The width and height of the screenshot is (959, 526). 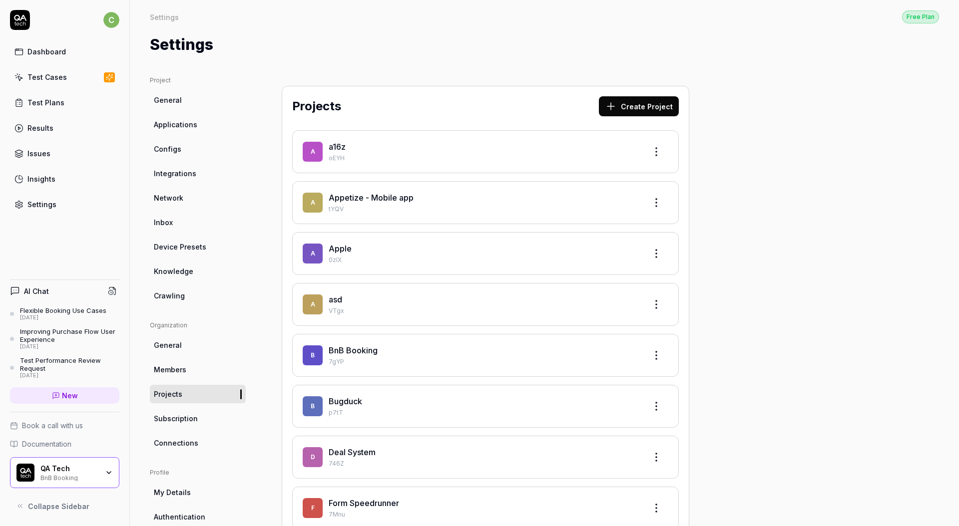 What do you see at coordinates (335, 300) in the screenshot?
I see `a: asd` at bounding box center [335, 300].